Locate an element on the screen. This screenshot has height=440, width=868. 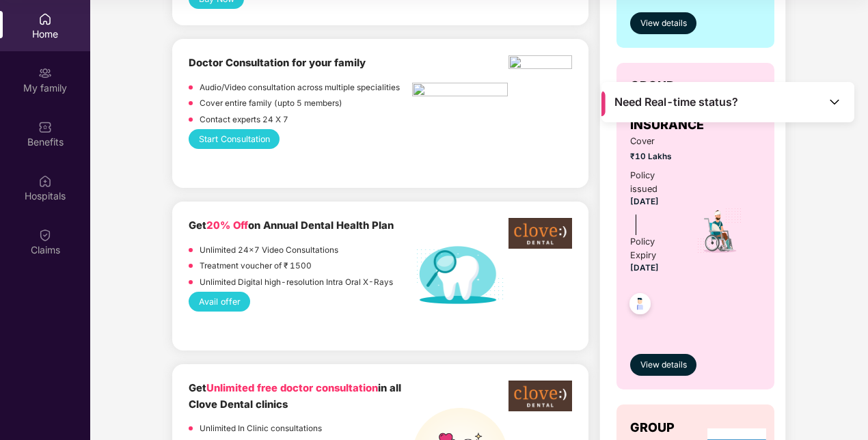
p: Treatment voucher of ₹ 1500 is located at coordinates (256, 266).